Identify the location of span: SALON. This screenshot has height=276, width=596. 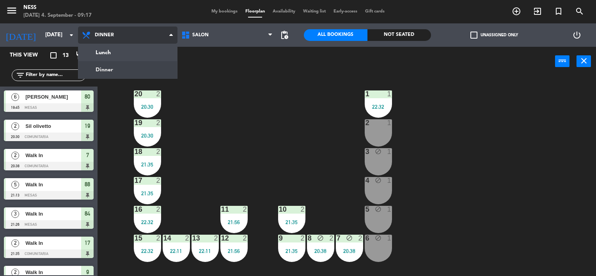
(201, 35).